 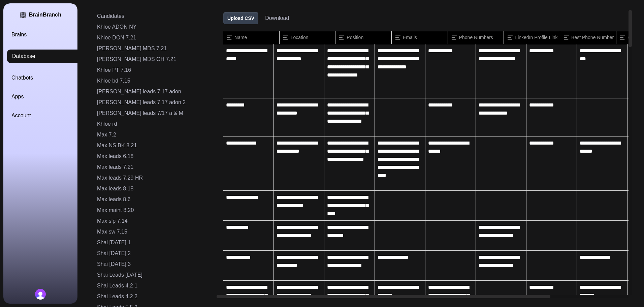 What do you see at coordinates (152, 178) in the screenshot?
I see `div: Max leads 7.29 HR` at bounding box center [152, 178].